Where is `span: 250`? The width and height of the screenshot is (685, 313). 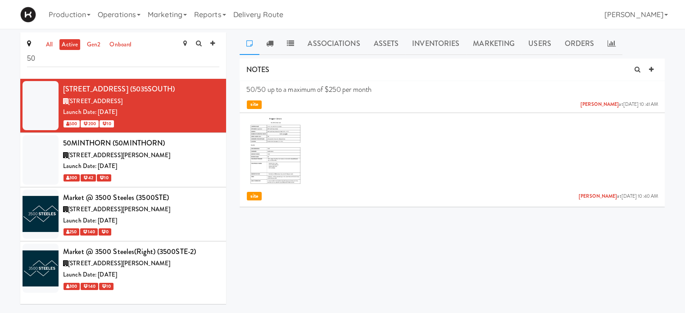 span: 250 is located at coordinates (71, 232).